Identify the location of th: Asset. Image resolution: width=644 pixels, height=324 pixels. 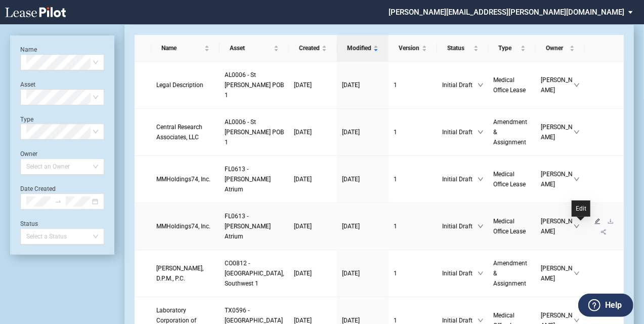
(254, 48).